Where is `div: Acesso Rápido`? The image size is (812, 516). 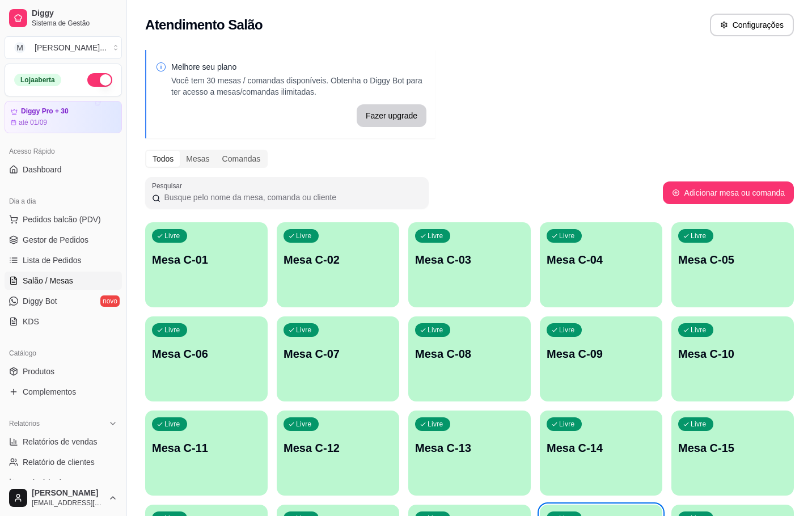
div: Acesso Rápido is located at coordinates (63, 151).